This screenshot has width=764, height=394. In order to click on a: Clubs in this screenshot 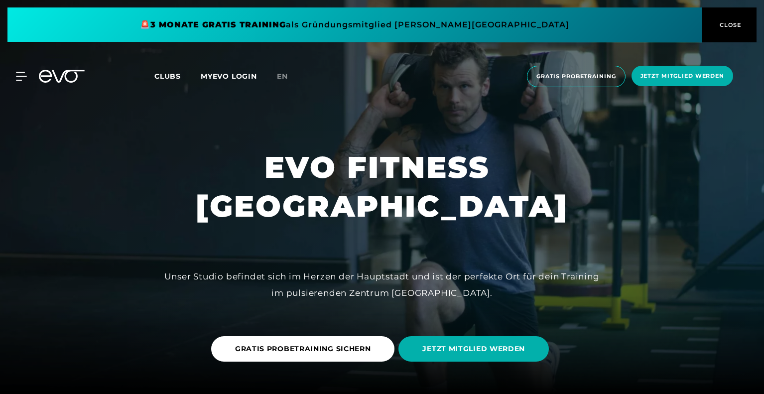, I will do `click(177, 76)`.